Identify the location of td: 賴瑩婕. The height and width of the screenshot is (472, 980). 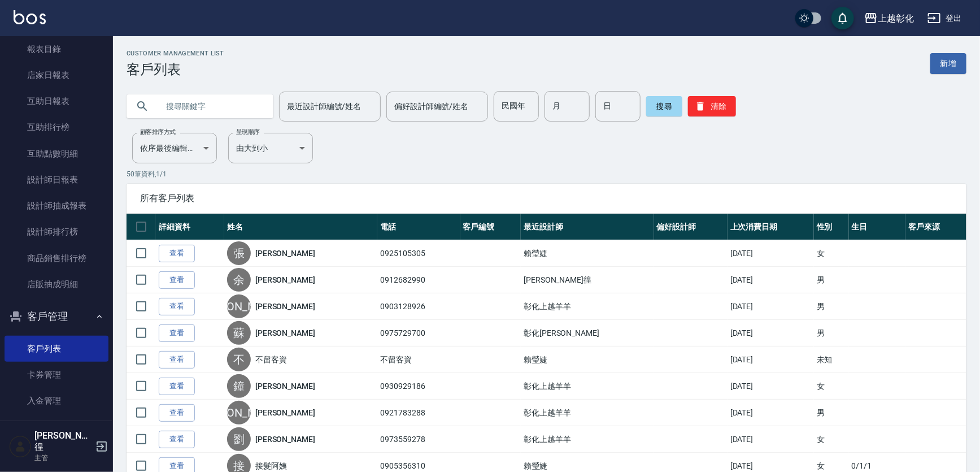
(588, 359).